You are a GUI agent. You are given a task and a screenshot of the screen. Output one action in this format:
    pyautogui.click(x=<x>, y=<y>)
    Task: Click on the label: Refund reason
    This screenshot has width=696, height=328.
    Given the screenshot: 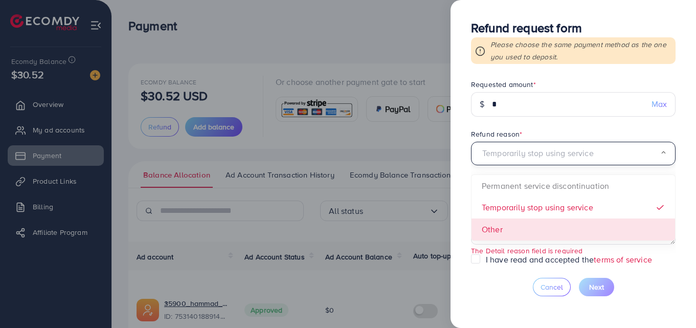 What is the action you would take?
    pyautogui.click(x=496, y=134)
    